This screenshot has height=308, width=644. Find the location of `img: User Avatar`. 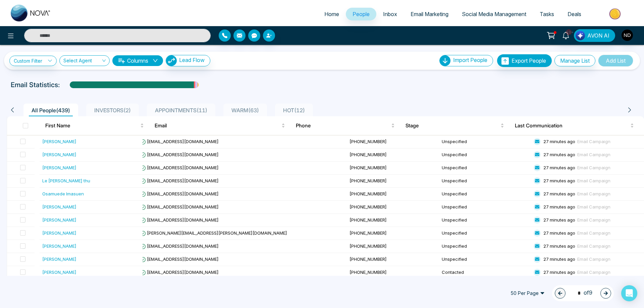

img: User Avatar is located at coordinates (627, 35).